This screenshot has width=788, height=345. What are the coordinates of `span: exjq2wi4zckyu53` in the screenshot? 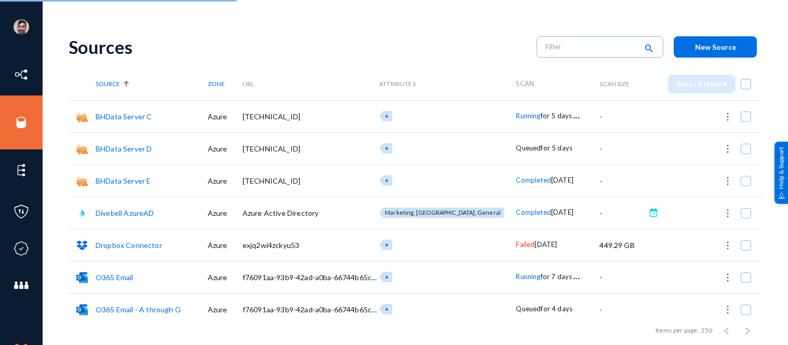 It's located at (271, 245).